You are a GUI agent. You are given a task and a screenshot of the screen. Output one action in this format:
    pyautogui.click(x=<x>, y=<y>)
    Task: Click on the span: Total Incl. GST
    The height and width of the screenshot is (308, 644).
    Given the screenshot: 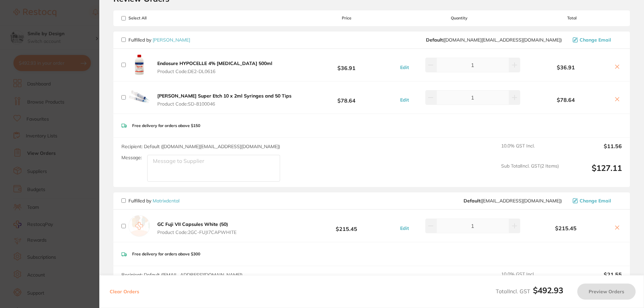 What is the action you would take?
    pyautogui.click(x=529, y=291)
    